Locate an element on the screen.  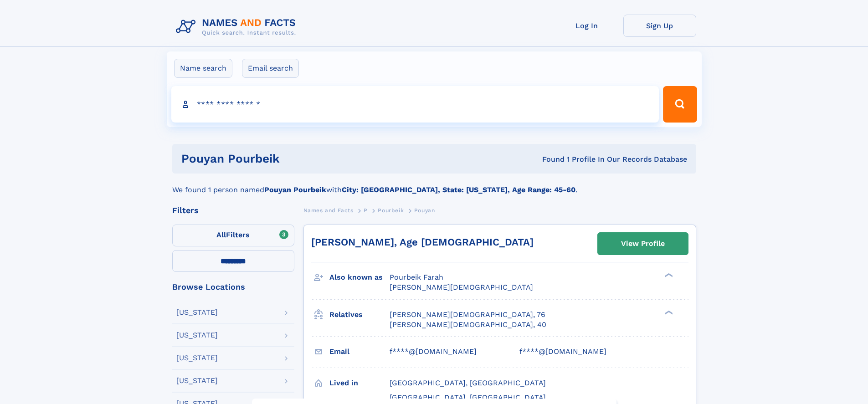
a: Log In is located at coordinates (587, 26).